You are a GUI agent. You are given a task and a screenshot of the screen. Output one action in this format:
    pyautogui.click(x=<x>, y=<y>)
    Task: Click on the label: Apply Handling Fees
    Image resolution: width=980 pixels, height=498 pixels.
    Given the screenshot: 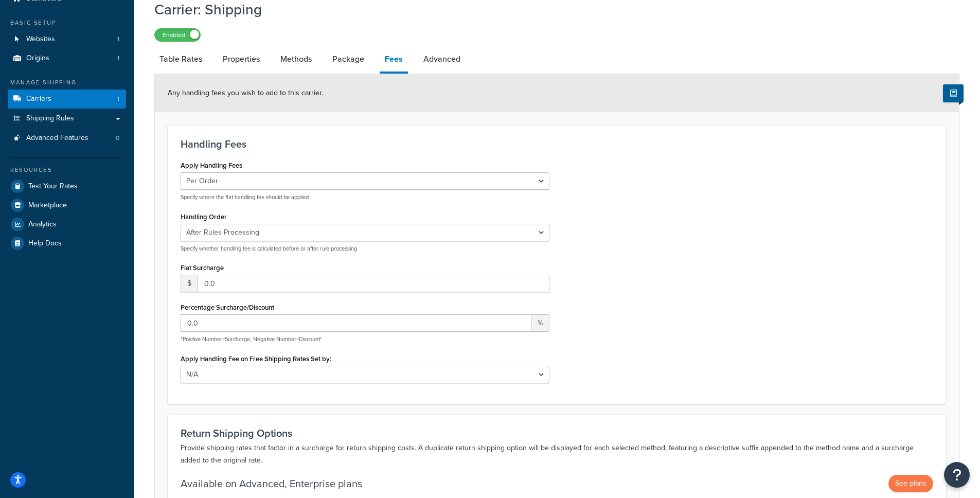 What is the action you would take?
    pyautogui.click(x=211, y=165)
    